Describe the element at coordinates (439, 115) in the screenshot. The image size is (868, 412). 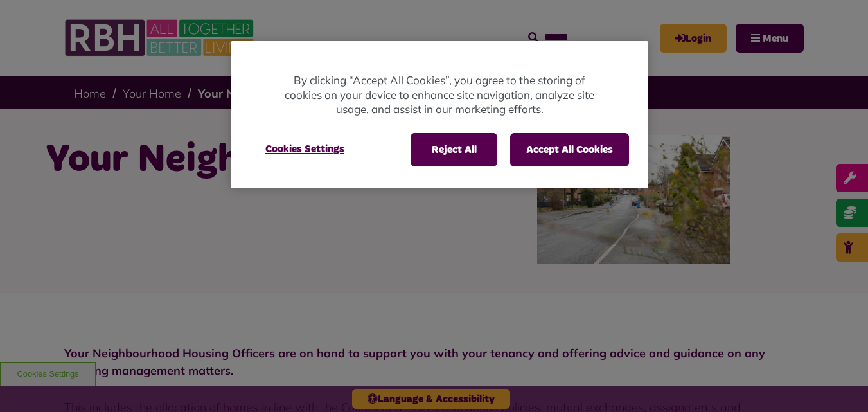
I see `div: Privacy` at that location.